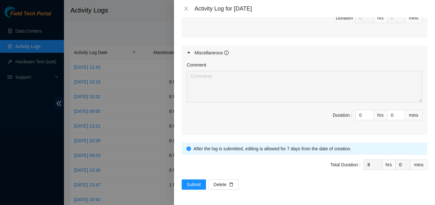 The width and height of the screenshot is (435, 205). Describe the element at coordinates (194, 185) in the screenshot. I see `button: Submit` at that location.